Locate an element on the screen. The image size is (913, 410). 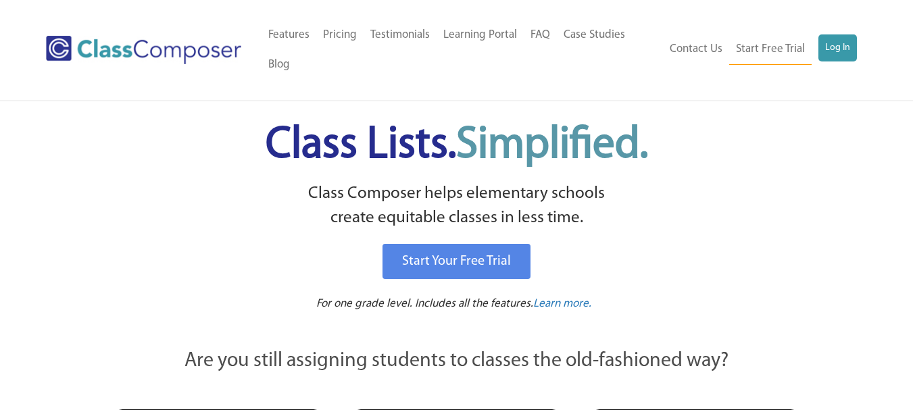
a: Log In is located at coordinates (837, 48).